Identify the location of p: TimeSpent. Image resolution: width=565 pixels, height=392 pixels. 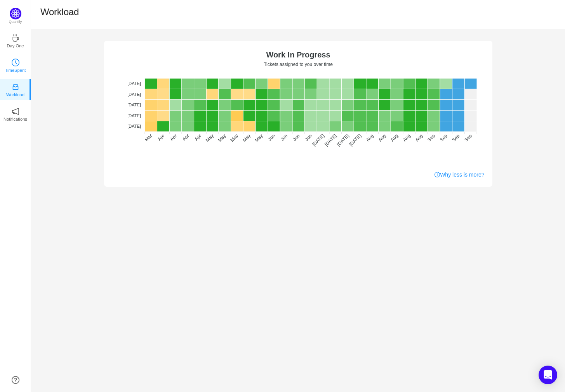
(16, 70).